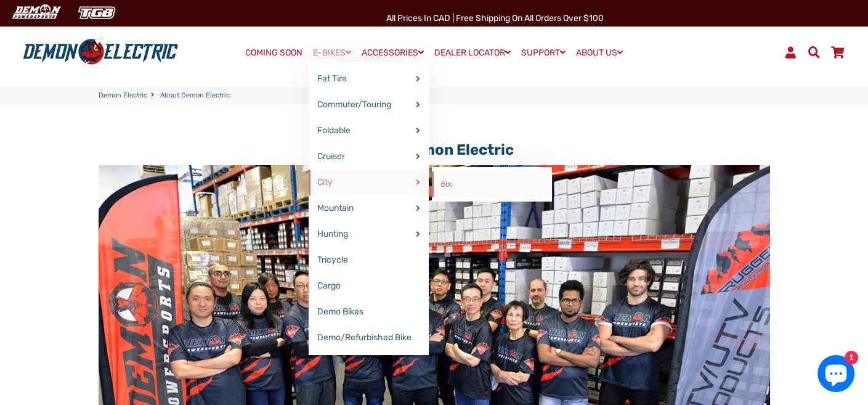  What do you see at coordinates (368, 182) in the screenshot?
I see `a: City` at bounding box center [368, 182].